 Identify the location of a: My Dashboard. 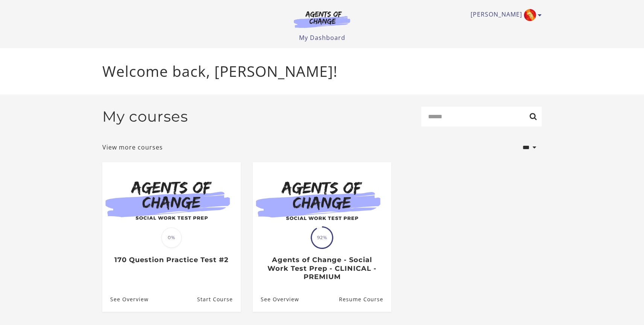
(322, 38).